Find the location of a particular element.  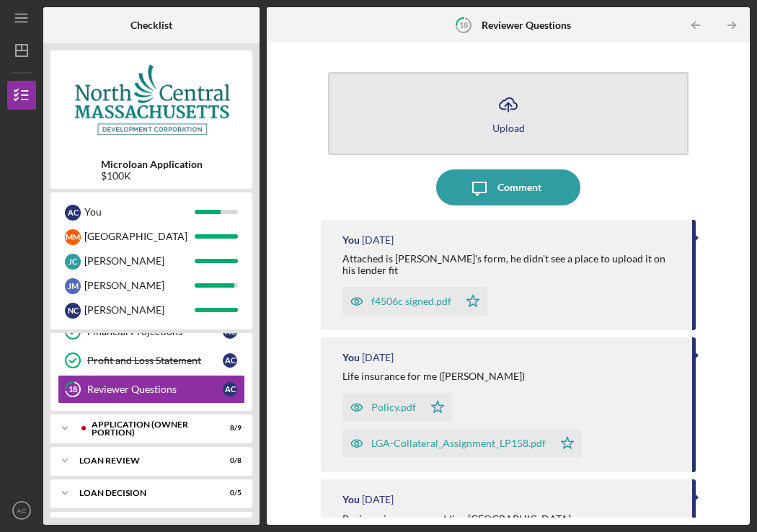

div: M M is located at coordinates (73, 237).